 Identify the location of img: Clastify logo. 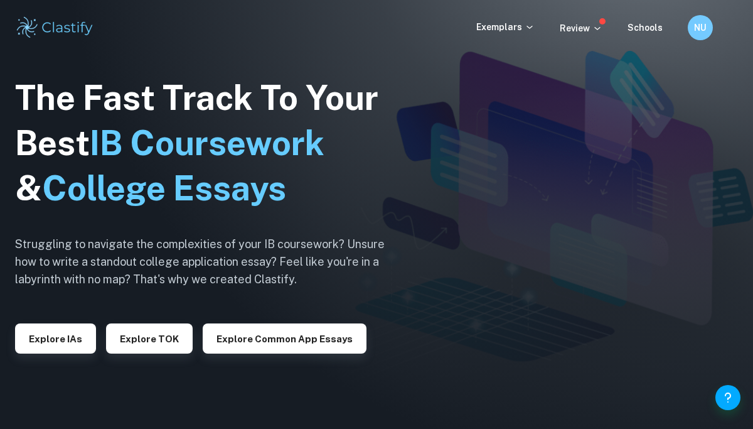
(55, 28).